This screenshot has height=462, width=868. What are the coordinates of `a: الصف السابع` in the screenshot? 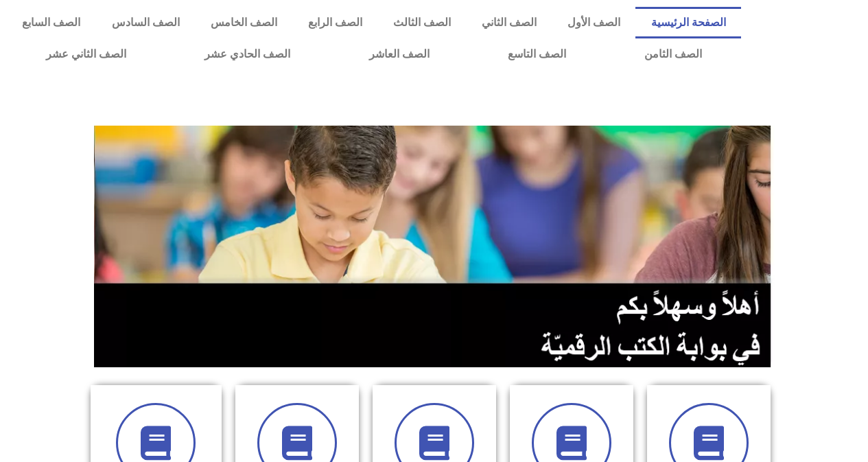 It's located at (51, 23).